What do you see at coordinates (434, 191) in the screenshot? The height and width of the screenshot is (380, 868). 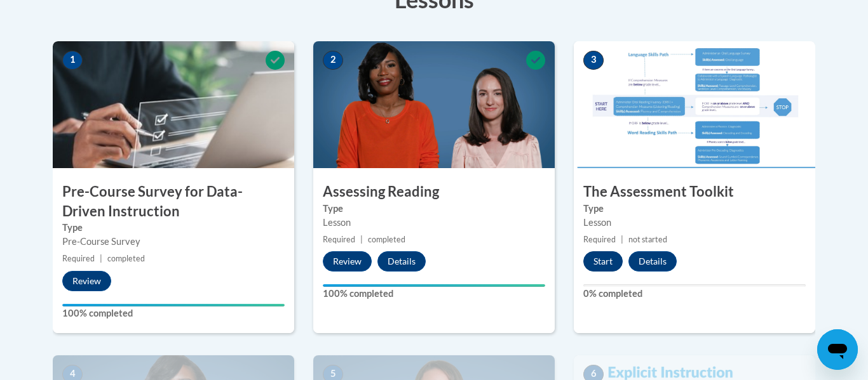 I see `h3: Assessing Reading` at bounding box center [434, 191].